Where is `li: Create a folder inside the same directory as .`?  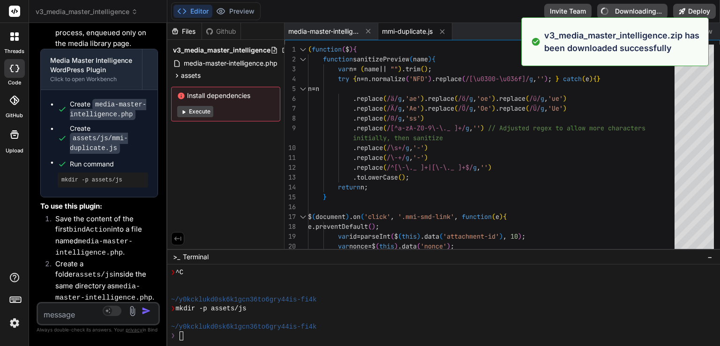
li: Create a folder inside the same directory as . is located at coordinates (103, 281).